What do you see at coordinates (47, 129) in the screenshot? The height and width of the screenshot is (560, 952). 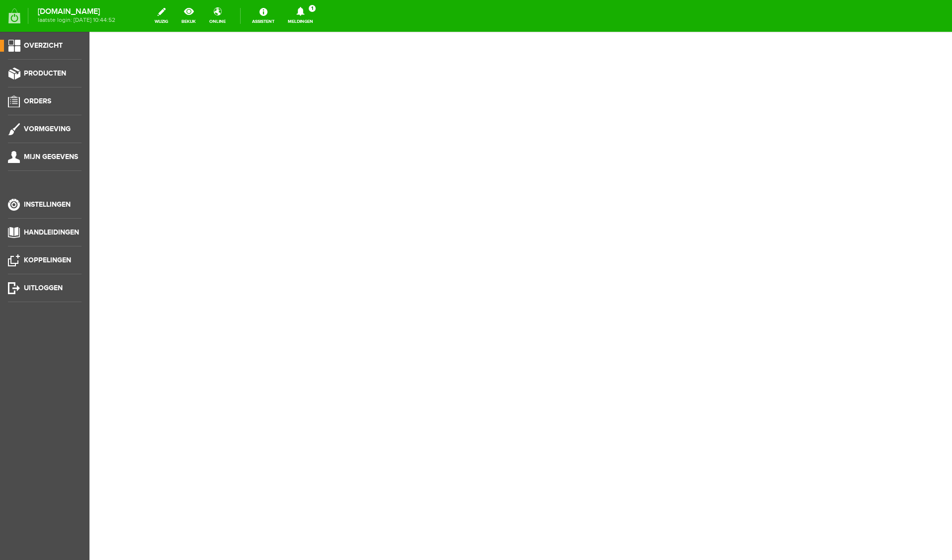 I see `span: Vormgeving` at bounding box center [47, 129].